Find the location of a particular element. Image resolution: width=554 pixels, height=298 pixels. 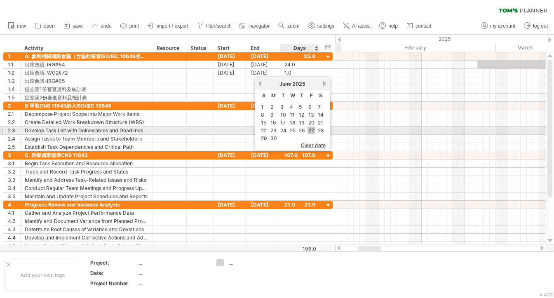

a: filter/search is located at coordinates (214, 26).